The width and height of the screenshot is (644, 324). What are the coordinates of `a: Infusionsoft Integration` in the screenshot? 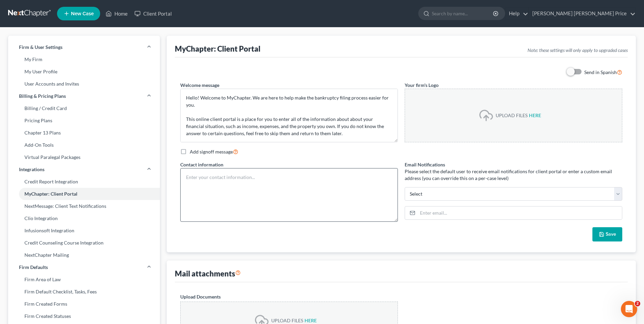 It's located at (84, 231).